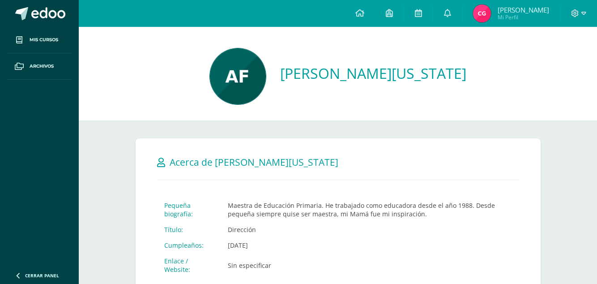  I want to click on span: Mi Perfil, so click(524, 17).